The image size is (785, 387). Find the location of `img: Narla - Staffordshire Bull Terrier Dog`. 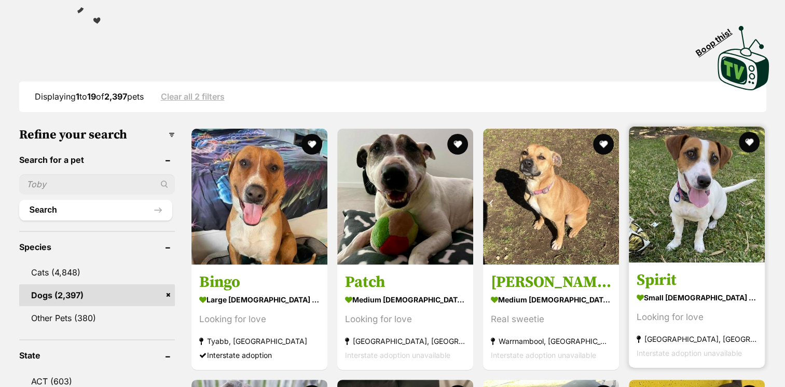

img: Narla - Staffordshire Bull Terrier Dog is located at coordinates (551, 197).